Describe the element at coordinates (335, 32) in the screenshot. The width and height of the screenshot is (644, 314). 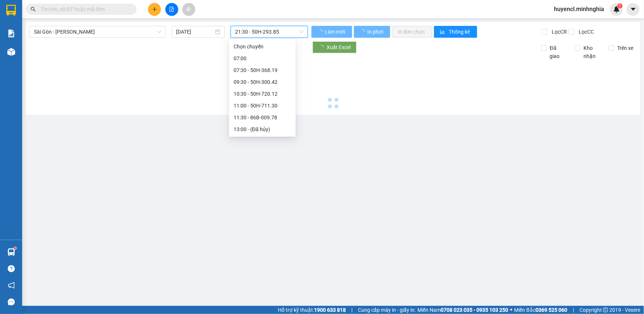
I see `span: Làm mới` at that location.